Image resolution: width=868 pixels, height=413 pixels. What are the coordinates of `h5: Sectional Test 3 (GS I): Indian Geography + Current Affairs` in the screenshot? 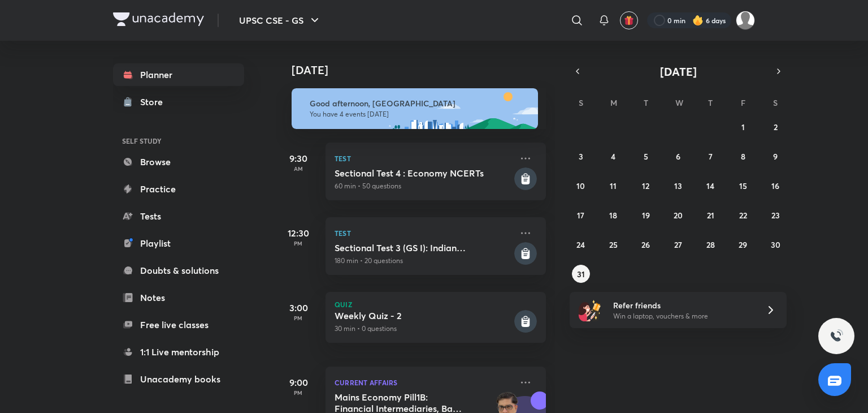 It's located at (424, 248).